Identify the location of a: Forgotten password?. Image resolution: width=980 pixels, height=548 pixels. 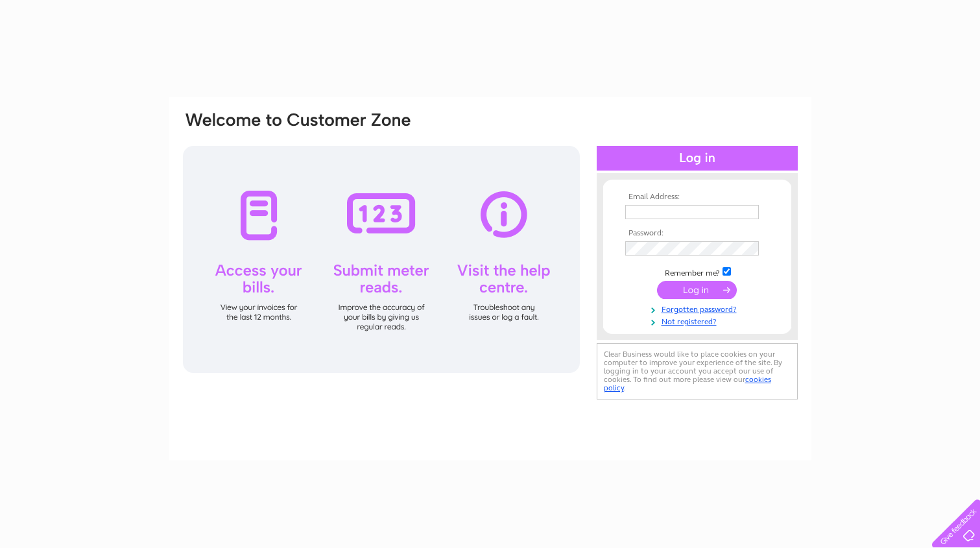
(699, 308).